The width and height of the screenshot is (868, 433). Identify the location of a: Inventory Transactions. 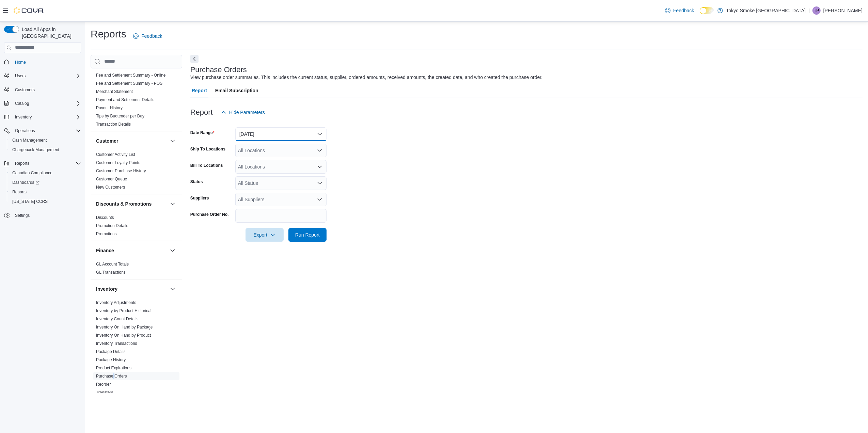
(116, 343).